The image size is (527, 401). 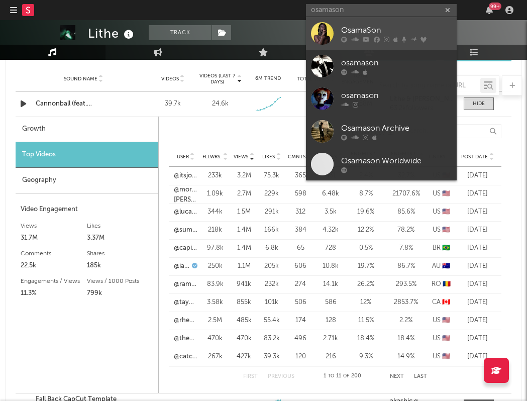 I want to click on a: @tay_taaylor, so click(x=185, y=303).